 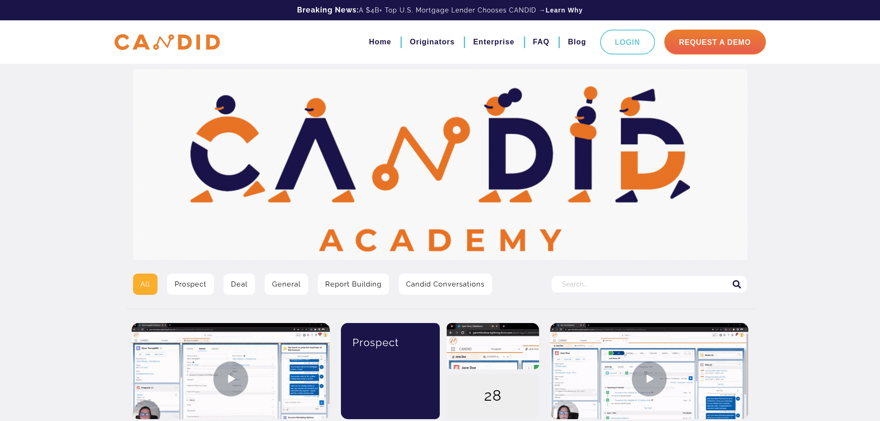 What do you see at coordinates (541, 42) in the screenshot?
I see `a: FAQ` at bounding box center [541, 42].